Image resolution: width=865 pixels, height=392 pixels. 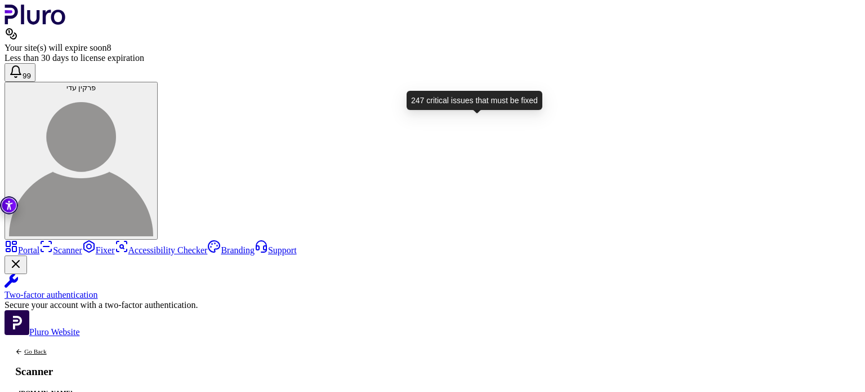 I want to click on a: Accessibility Checker, so click(x=161, y=250).